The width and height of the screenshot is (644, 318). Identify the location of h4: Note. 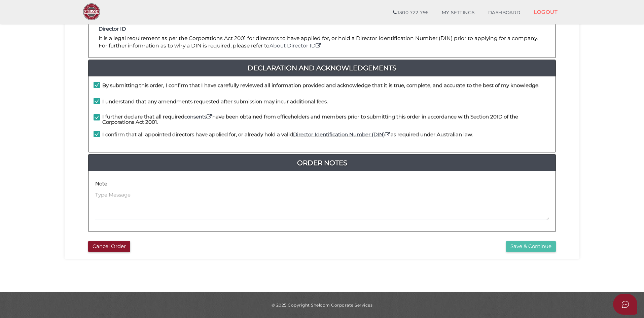
(101, 184).